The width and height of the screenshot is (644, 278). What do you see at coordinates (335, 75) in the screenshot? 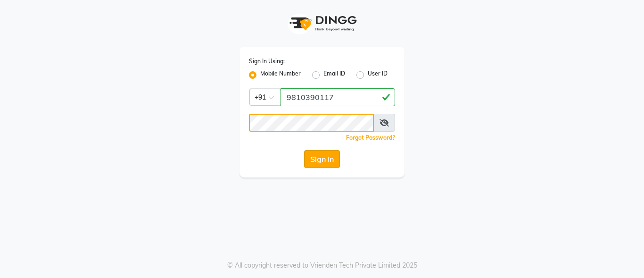
I see `label: Email ID` at bounding box center [335, 75].